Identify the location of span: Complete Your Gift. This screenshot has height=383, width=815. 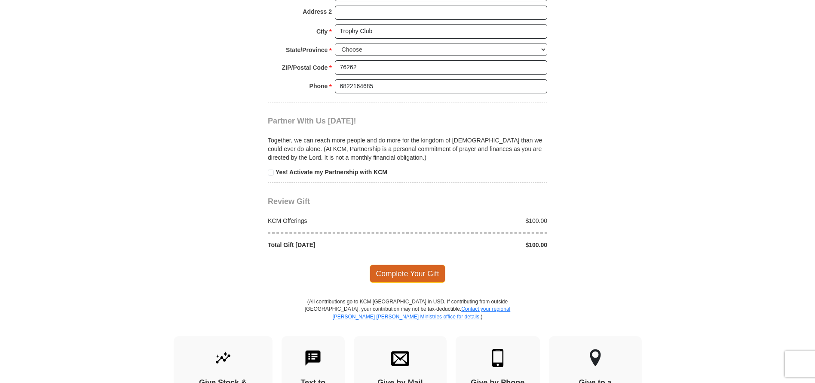
(408, 274).